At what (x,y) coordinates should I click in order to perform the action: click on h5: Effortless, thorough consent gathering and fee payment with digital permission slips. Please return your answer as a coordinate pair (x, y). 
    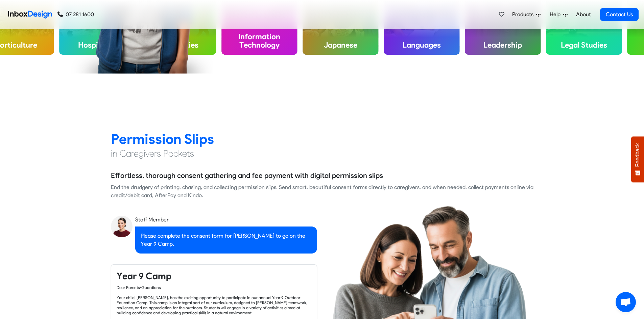
    Looking at the image, I should click on (246, 176).